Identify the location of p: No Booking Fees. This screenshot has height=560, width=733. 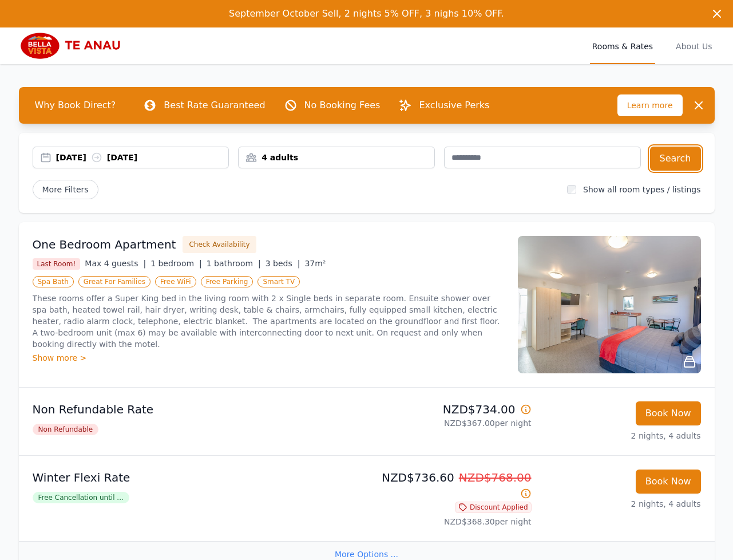
(342, 105).